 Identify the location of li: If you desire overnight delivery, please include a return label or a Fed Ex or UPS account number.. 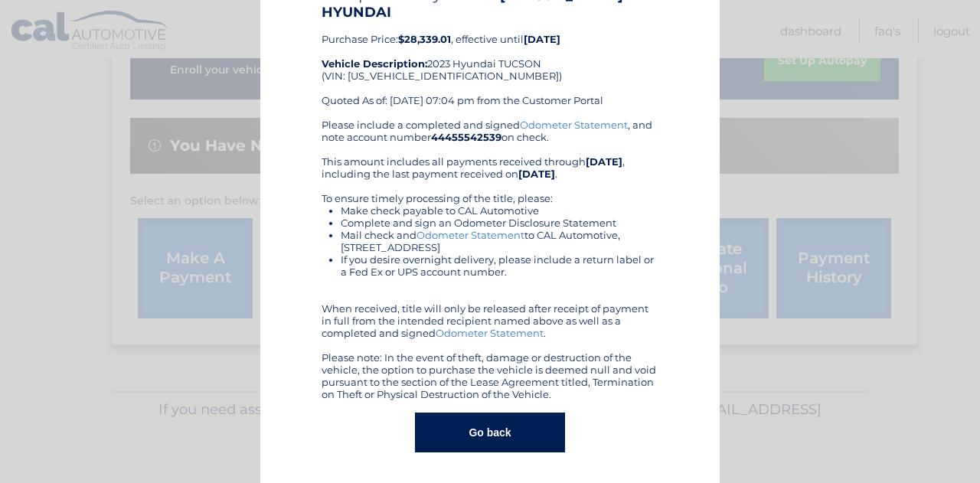
(499, 266).